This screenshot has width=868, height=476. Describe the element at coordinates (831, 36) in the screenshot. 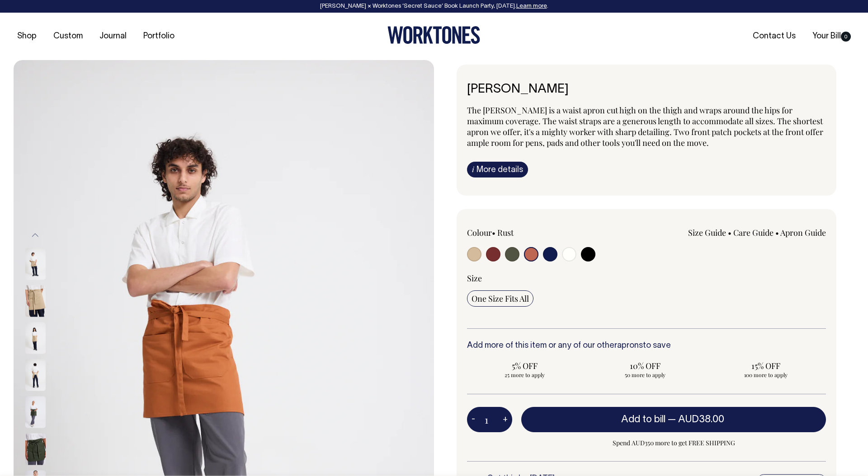

I see `a: Your Bill0` at that location.